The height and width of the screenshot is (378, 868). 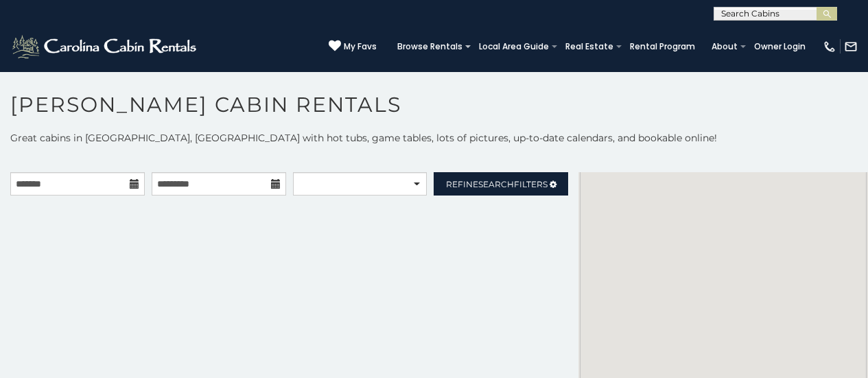 I want to click on a: About, so click(x=725, y=46).